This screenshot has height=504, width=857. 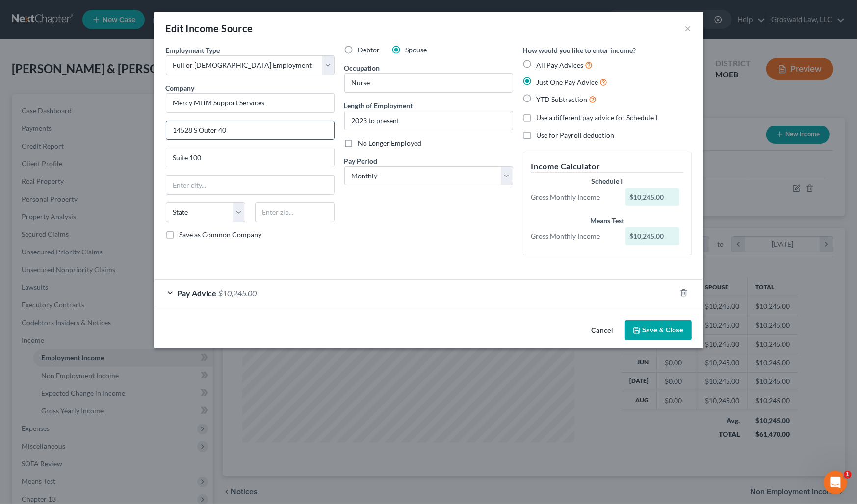 What do you see at coordinates (369, 50) in the screenshot?
I see `span: Debtor` at bounding box center [369, 50].